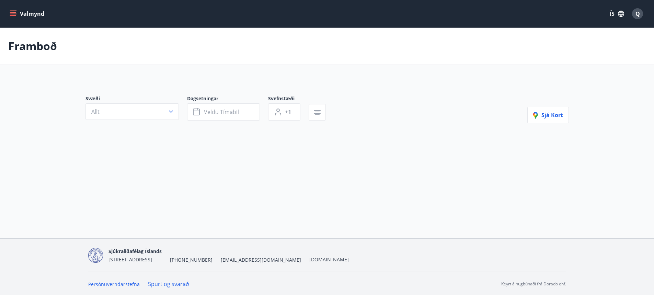 The image size is (654, 295). I want to click on button: Q, so click(637, 14).